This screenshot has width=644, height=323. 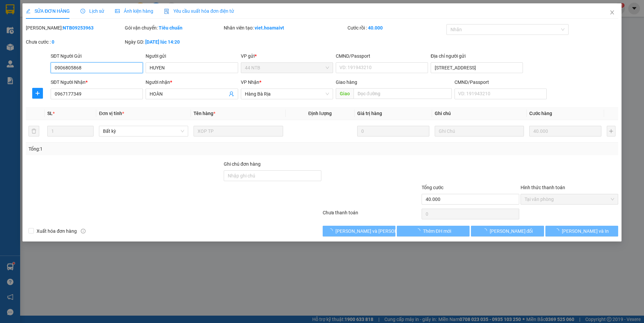 I want to click on input: Địa chỉ của người gửi, so click(x=477, y=68).